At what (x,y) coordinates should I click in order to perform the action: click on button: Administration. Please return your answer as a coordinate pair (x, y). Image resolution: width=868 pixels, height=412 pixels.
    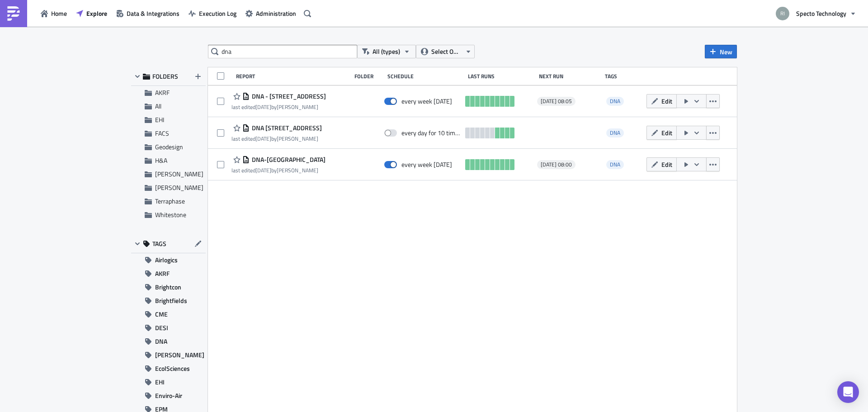
    Looking at the image, I should click on (270, 13).